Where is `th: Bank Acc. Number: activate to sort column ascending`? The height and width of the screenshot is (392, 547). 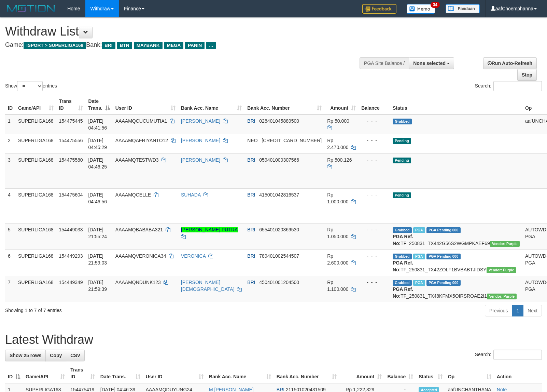 th: Bank Acc. Number: activate to sort column ascending is located at coordinates (285, 105).